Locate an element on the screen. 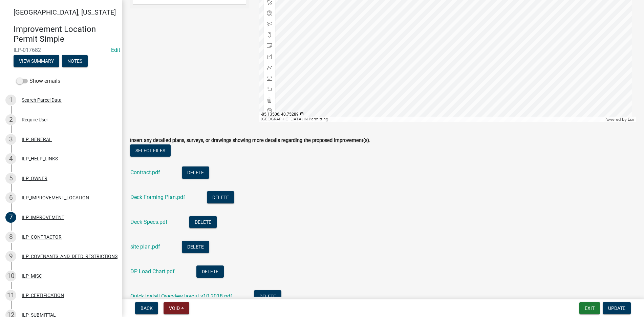 Image resolution: width=644 pixels, height=317 pixels. div: ILP_COVENANTS_AND_DEED_RESTRICTIONS is located at coordinates (70, 257).